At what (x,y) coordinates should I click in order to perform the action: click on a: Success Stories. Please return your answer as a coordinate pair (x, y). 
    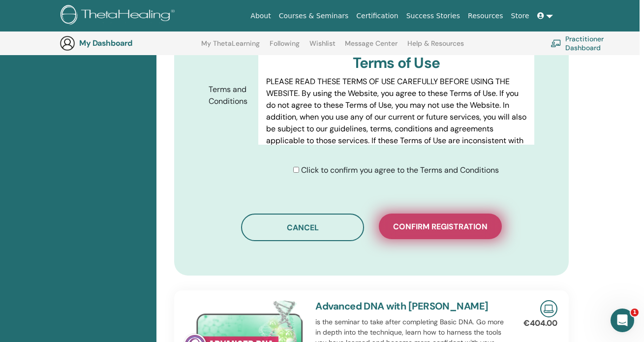
    Looking at the image, I should click on (433, 15).